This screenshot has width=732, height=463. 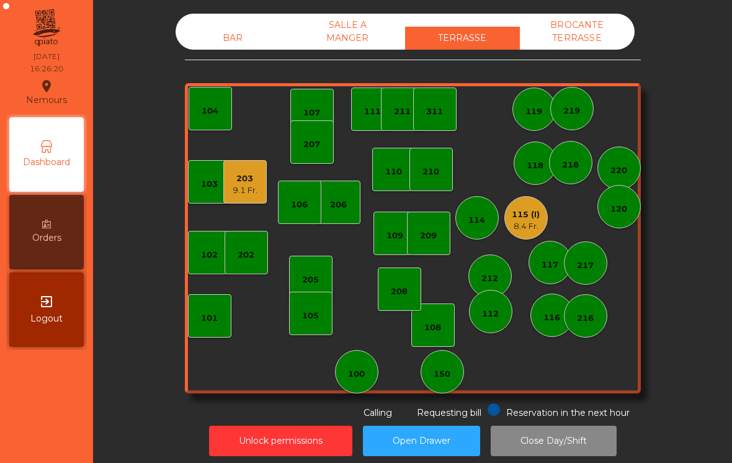 What do you see at coordinates (47, 92) in the screenshot?
I see `div: Nemours` at bounding box center [47, 92].